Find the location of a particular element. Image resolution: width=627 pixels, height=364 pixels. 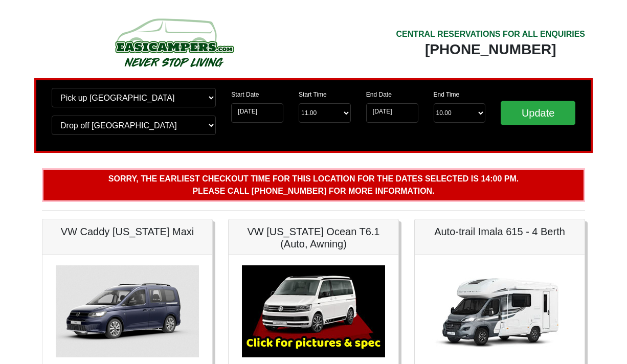

h5: Auto-trail Imala 615 - 4 Berth is located at coordinates (499, 231).